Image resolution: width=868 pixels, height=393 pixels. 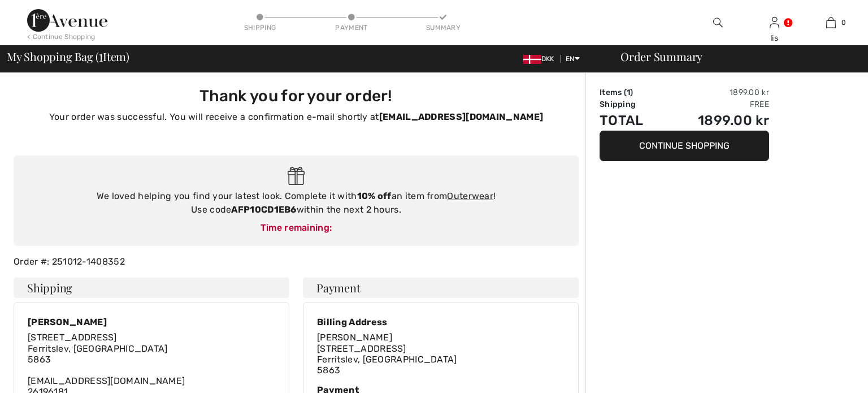 What do you see at coordinates (443, 28) in the screenshot?
I see `div: Summary` at bounding box center [443, 28].